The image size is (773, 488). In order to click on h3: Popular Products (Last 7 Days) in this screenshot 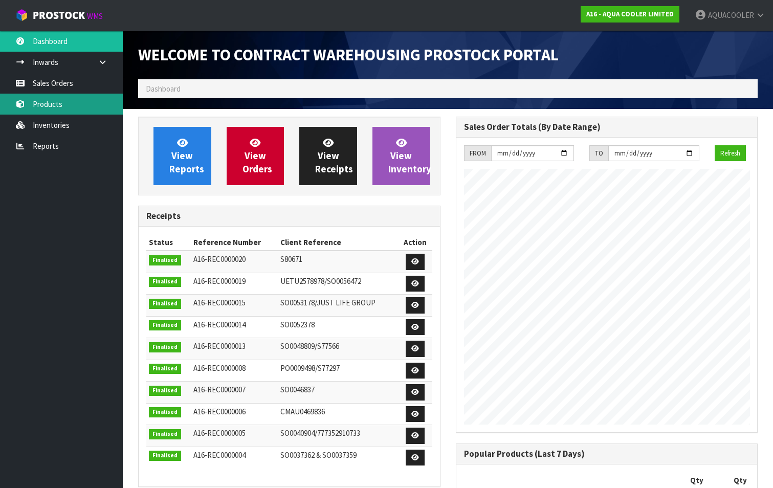, I will do `click(607, 454)`.